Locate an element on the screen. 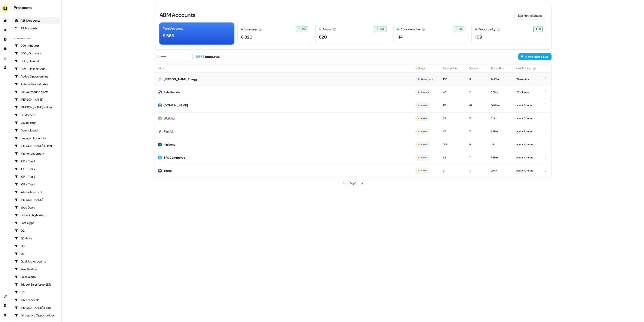 Image resolution: width=644 pixels, height=322 pixels. div: accounts is located at coordinates (208, 57).